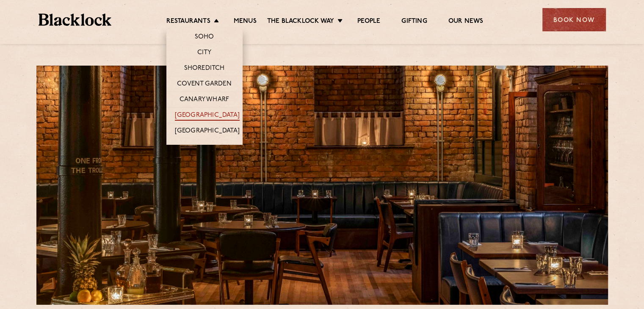 The height and width of the screenshot is (309, 644). Describe the element at coordinates (466, 22) in the screenshot. I see `a: Our News` at that location.